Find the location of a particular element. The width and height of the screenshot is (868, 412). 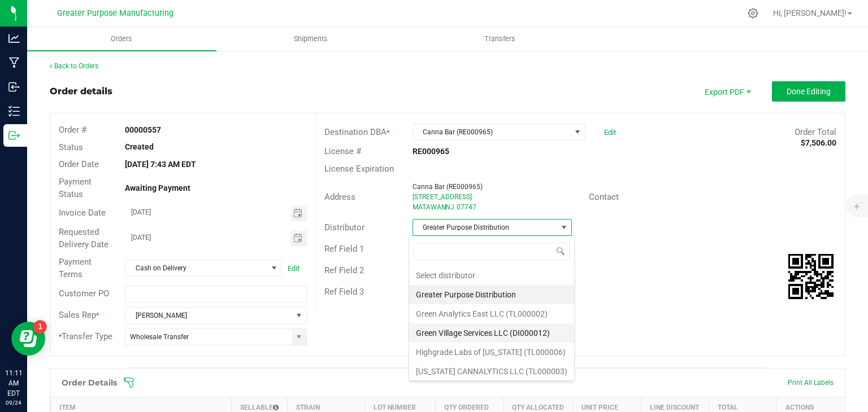

li: Export PDF is located at coordinates (727, 92).